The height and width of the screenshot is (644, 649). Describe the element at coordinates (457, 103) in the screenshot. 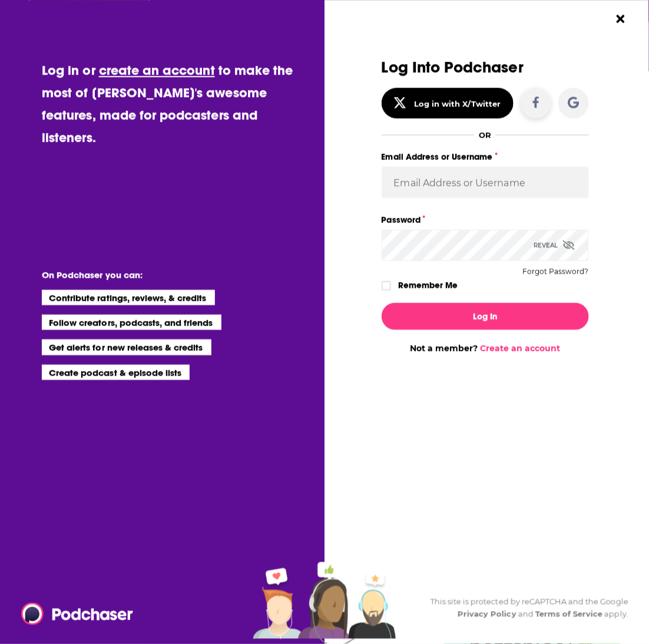

I see `div: Log in with X/Twitter` at that location.